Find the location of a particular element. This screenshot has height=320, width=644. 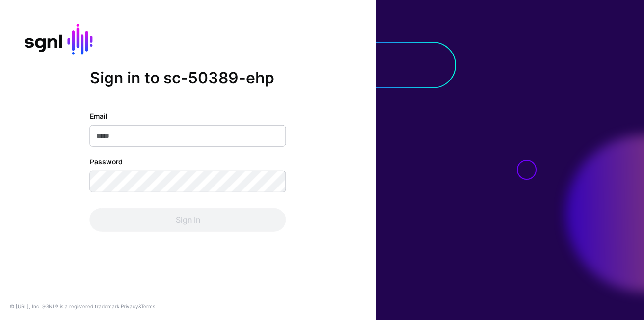

a: Terms is located at coordinates (148, 307).